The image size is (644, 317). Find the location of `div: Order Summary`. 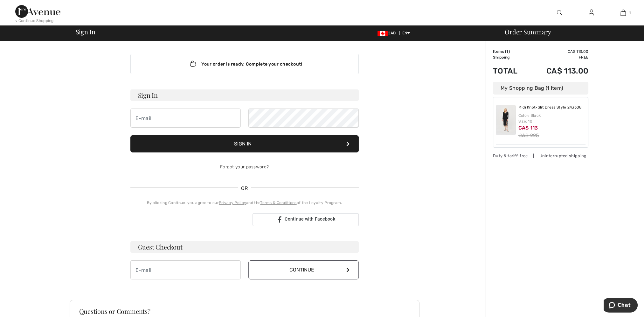

div: Order Summary is located at coordinates (569, 32).